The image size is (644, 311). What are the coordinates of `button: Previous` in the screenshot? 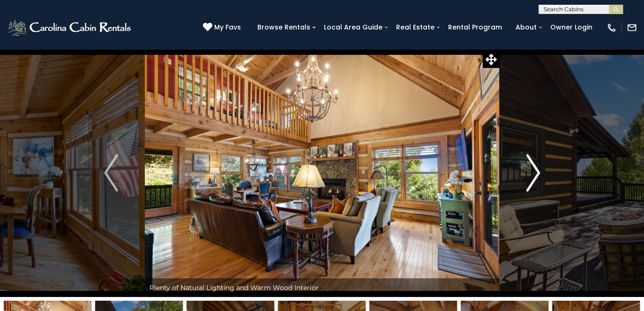 It's located at (111, 173).